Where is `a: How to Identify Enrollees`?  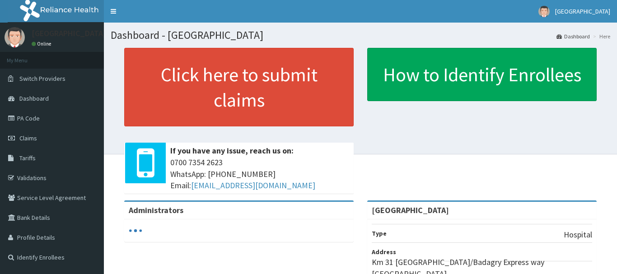
a: How to Identify Enrollees is located at coordinates (482, 75).